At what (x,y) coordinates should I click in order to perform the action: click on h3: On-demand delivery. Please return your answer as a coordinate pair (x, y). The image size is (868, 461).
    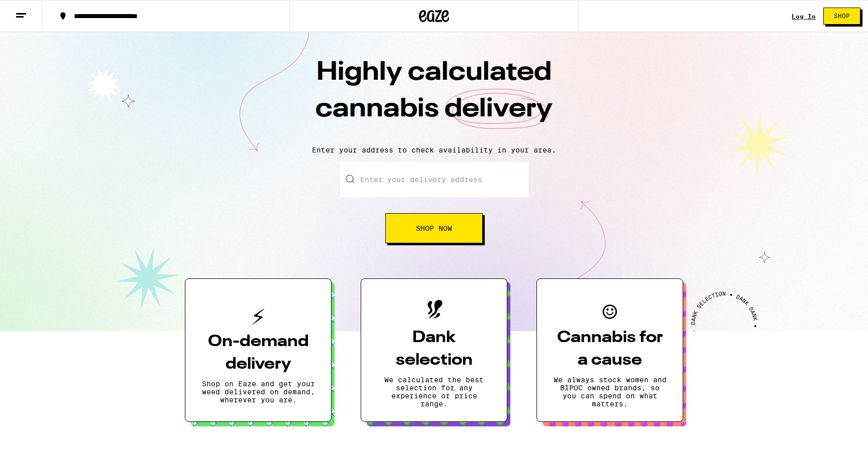
    Looking at the image, I should click on (258, 353).